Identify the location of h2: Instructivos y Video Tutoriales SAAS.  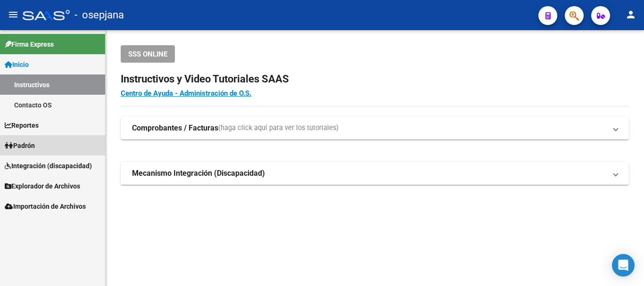
(375, 79).